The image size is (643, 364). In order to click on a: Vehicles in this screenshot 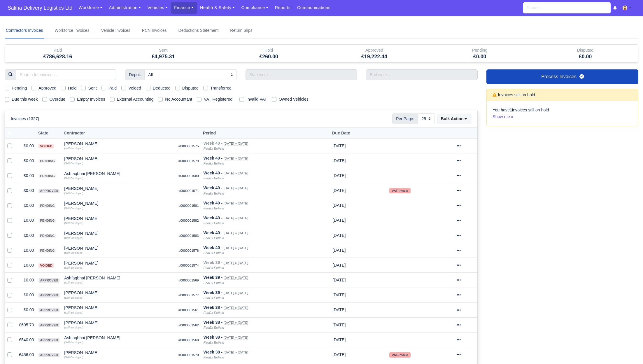, I will do `click(158, 8)`.